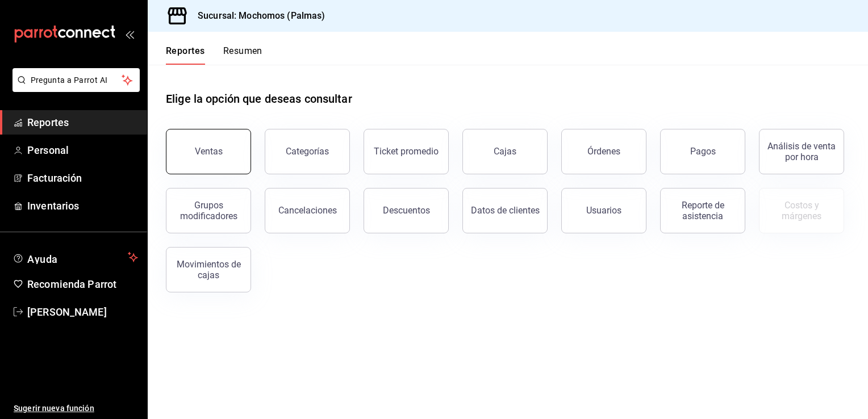 The image size is (868, 419). Describe the element at coordinates (505, 210) in the screenshot. I see `div: Datos de clientes` at that location.